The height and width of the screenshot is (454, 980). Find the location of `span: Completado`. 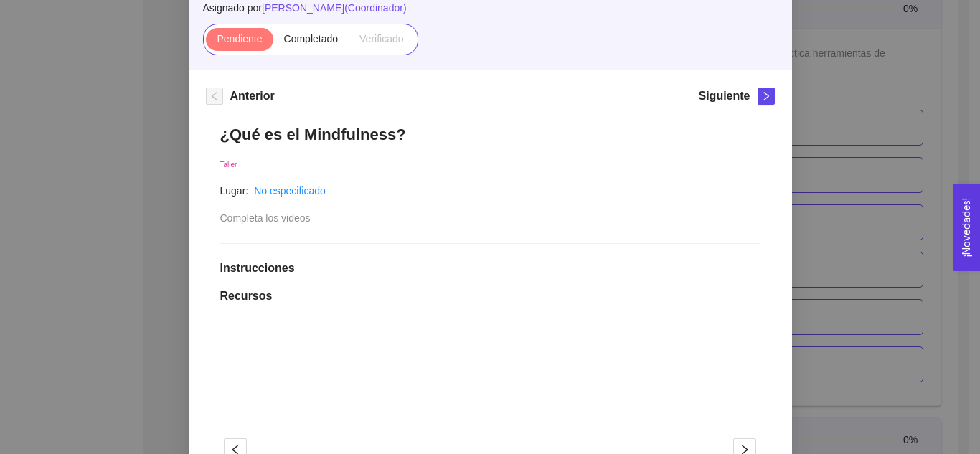

span: Completado is located at coordinates (311, 39).